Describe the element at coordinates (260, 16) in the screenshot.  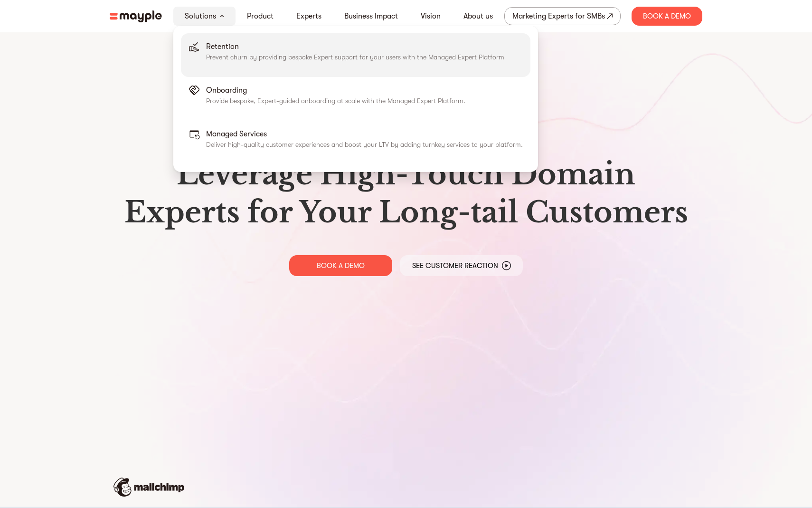
I see `a: Product` at that location.